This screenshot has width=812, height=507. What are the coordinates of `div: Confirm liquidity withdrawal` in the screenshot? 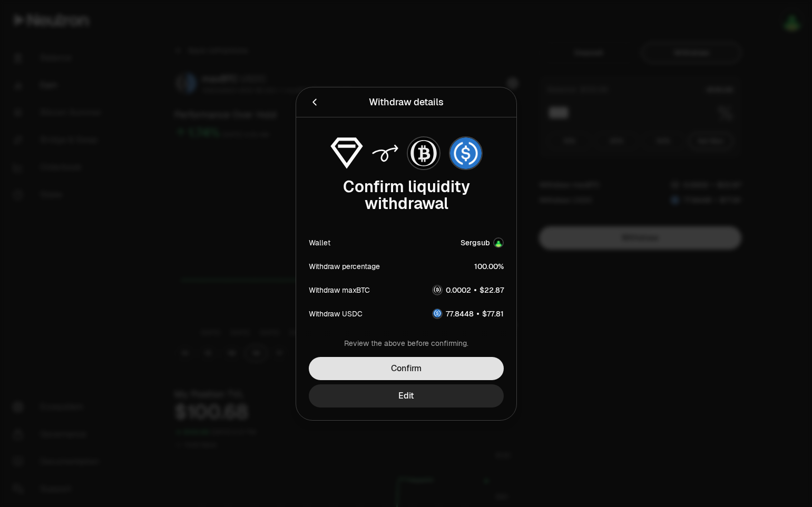 It's located at (406, 195).